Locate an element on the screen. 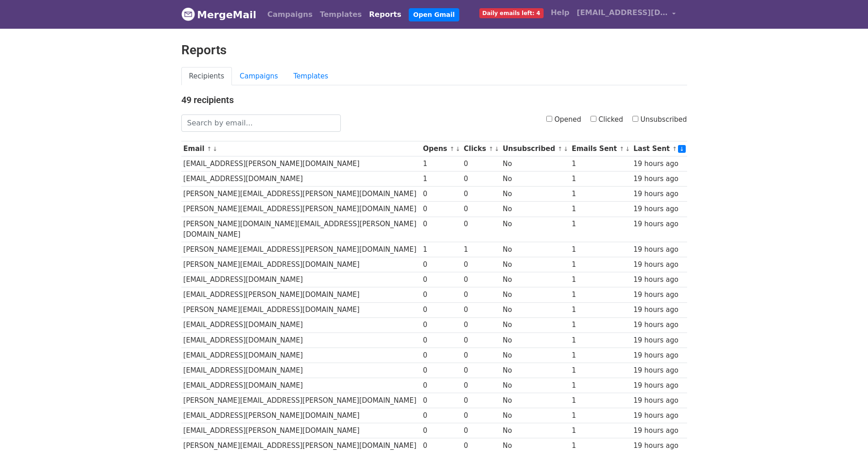 The width and height of the screenshot is (868, 452). label: Opened is located at coordinates (563, 119).